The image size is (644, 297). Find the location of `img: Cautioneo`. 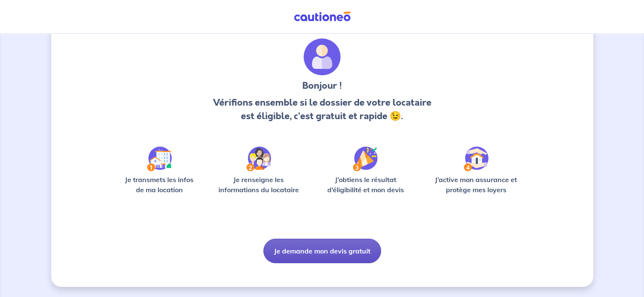

img: Cautioneo is located at coordinates (322, 16).